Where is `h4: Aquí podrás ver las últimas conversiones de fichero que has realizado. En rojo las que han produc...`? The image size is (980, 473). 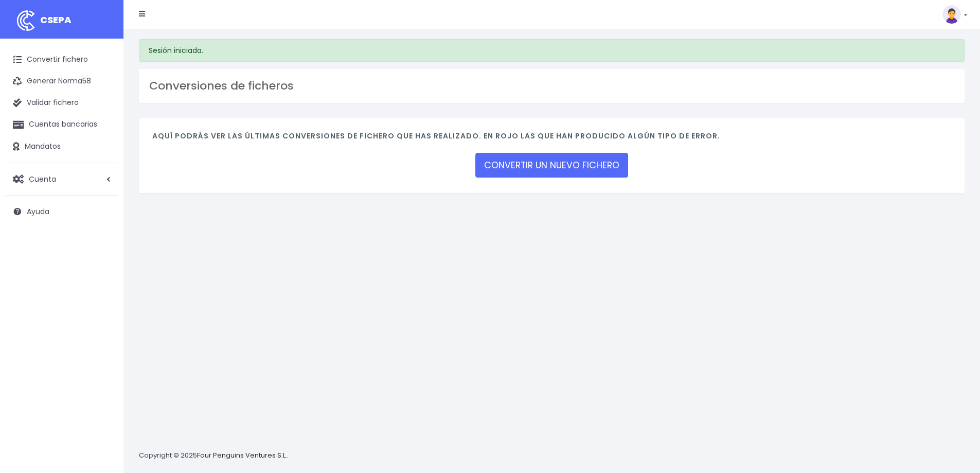
h4: Aquí podrás ver las últimas conversiones de fichero que has realizado. En rojo las que han produc... is located at coordinates (552, 138).